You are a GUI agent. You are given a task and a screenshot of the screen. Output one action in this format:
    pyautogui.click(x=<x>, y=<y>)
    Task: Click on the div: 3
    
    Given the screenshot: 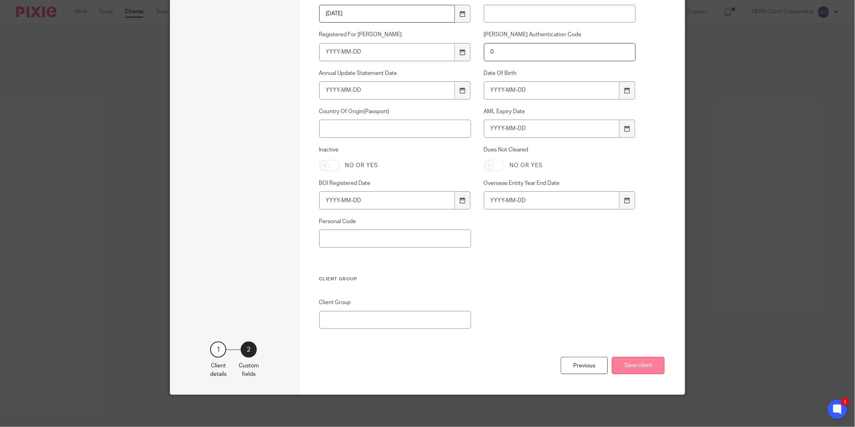 What is the action you would take?
    pyautogui.click(x=845, y=401)
    